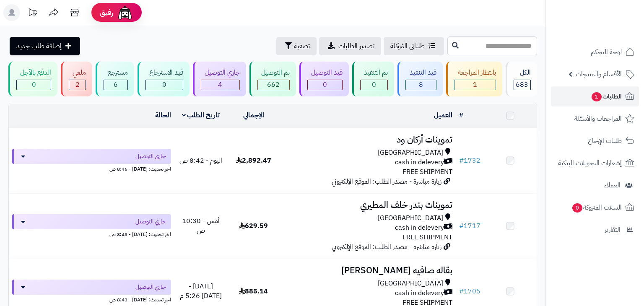 This screenshot has height=306, width=644. I want to click on span: 1, so click(597, 97).